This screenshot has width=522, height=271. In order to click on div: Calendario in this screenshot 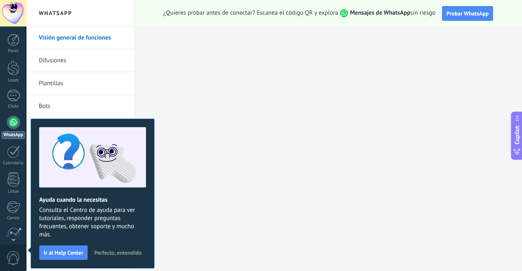, I will do `click(13, 163)`.